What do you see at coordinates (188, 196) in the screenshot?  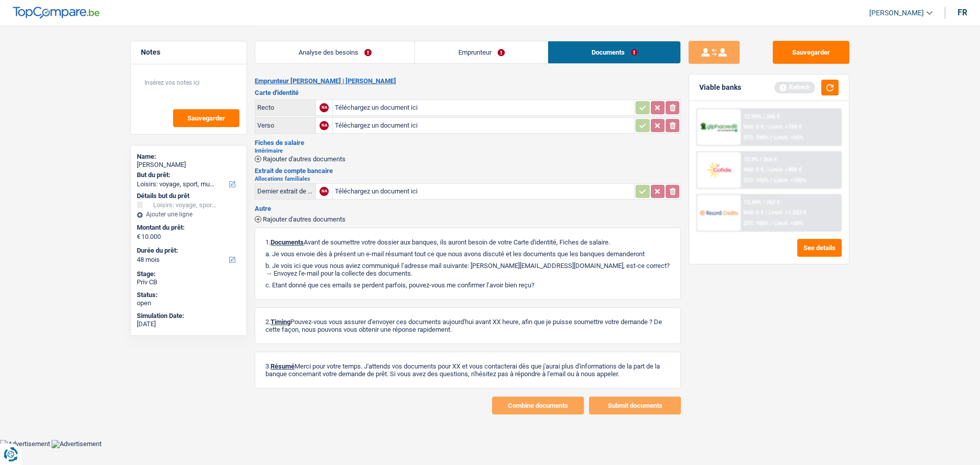 I see `div: Détails but du prêt` at bounding box center [188, 196].